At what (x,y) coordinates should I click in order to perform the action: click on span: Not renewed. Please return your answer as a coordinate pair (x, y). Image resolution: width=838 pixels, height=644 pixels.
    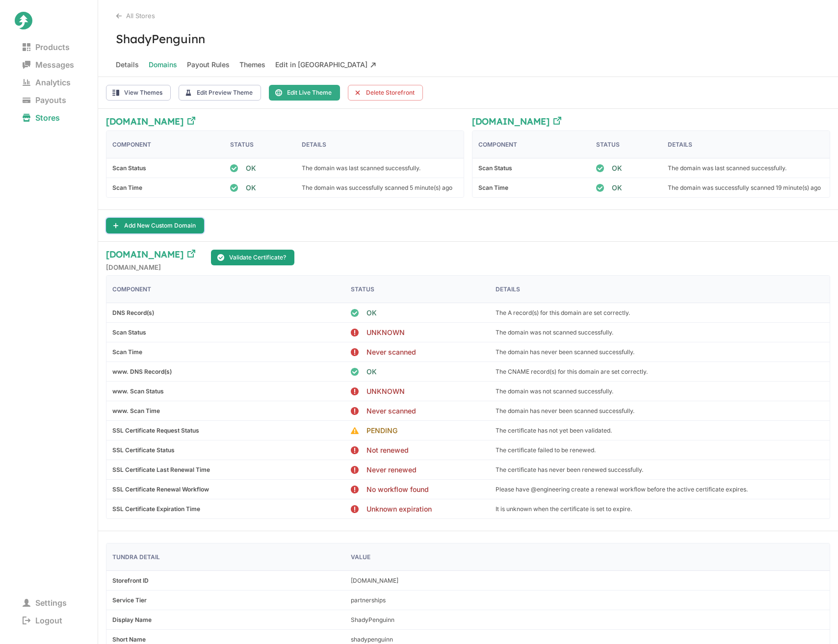
    Looking at the image, I should click on (387, 450).